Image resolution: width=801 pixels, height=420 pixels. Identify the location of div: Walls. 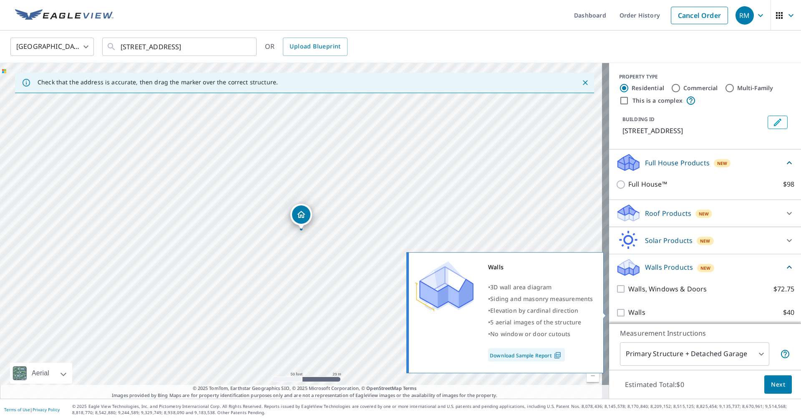
(540, 267).